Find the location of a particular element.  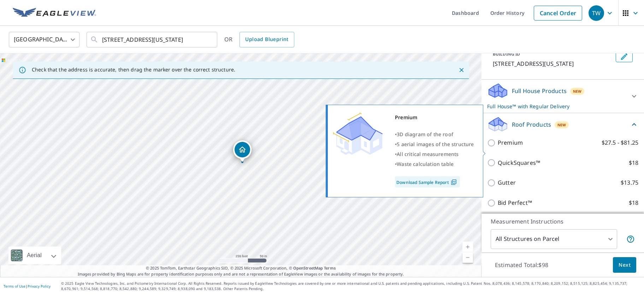

span: Your report will include each building or structure inside the parcel boundary. In some cases, du... is located at coordinates (631, 239).